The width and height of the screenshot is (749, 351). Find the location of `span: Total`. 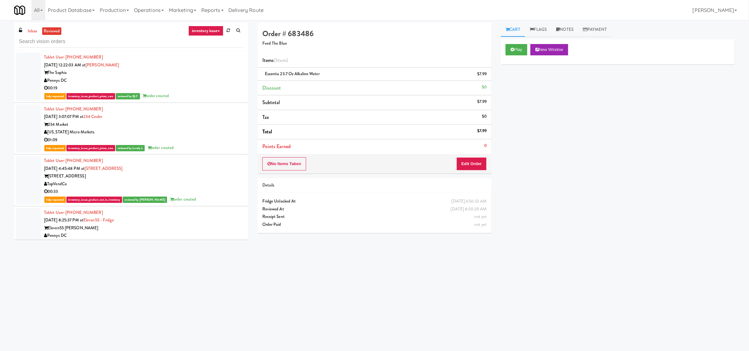

span: Total is located at coordinates (267, 131).